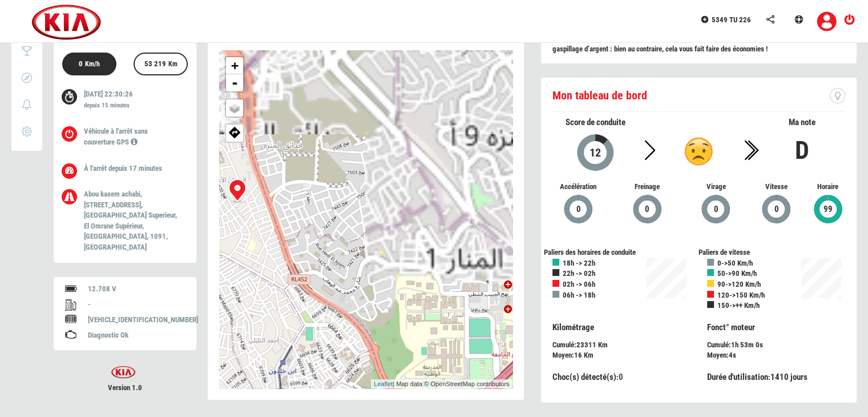 The image size is (868, 417). What do you see at coordinates (584, 377) in the screenshot?
I see `span: Choc(s) détecté(s)` at bounding box center [584, 377].